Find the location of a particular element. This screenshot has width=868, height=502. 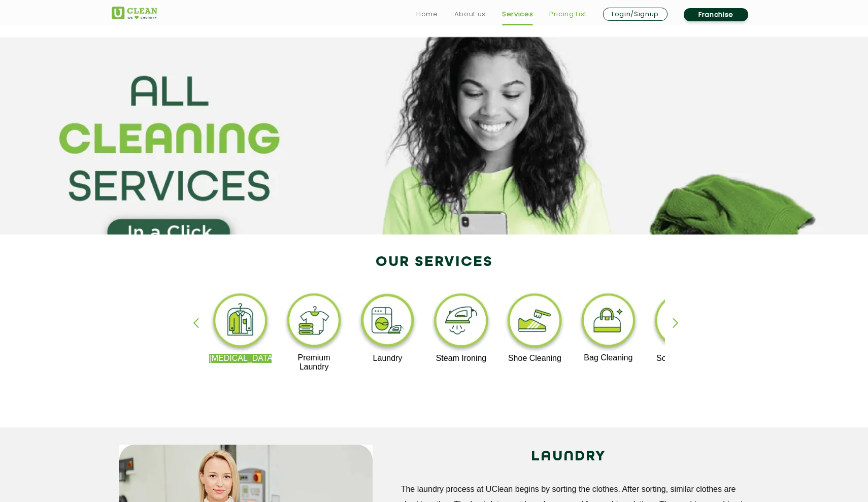

img: UClean Laundry and Dry Cleaning is located at coordinates (135, 13).